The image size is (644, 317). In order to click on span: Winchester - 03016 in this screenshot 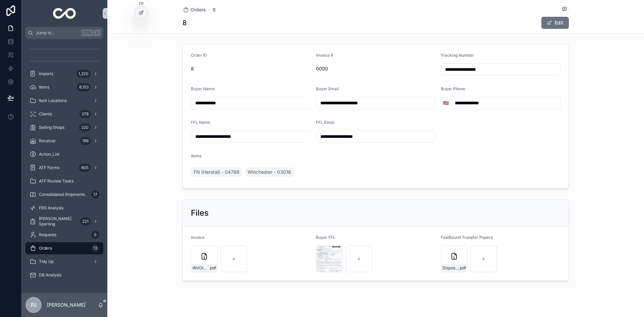, I will do `click(269, 172)`.